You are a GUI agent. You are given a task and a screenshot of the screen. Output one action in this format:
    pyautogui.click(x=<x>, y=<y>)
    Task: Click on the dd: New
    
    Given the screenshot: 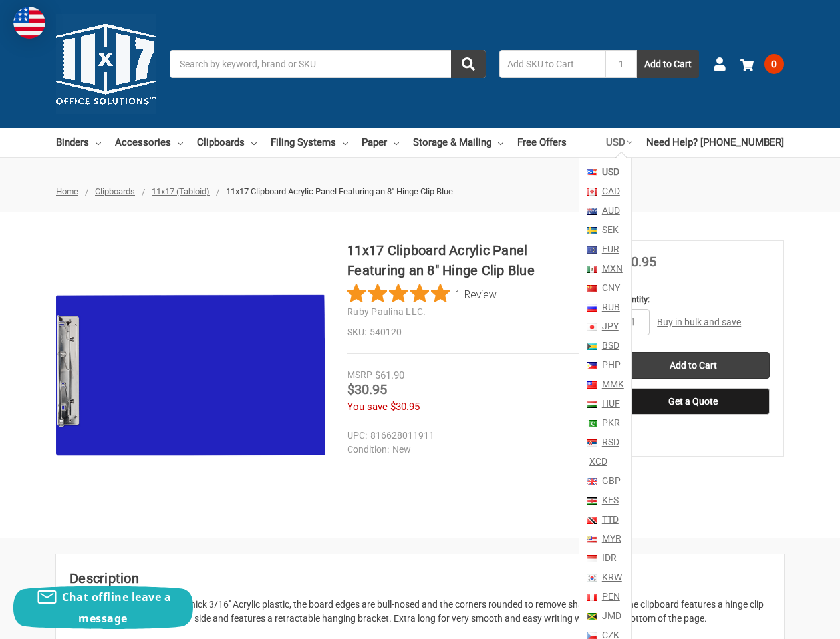 What is the action you would take?
    pyautogui.click(x=460, y=449)
    